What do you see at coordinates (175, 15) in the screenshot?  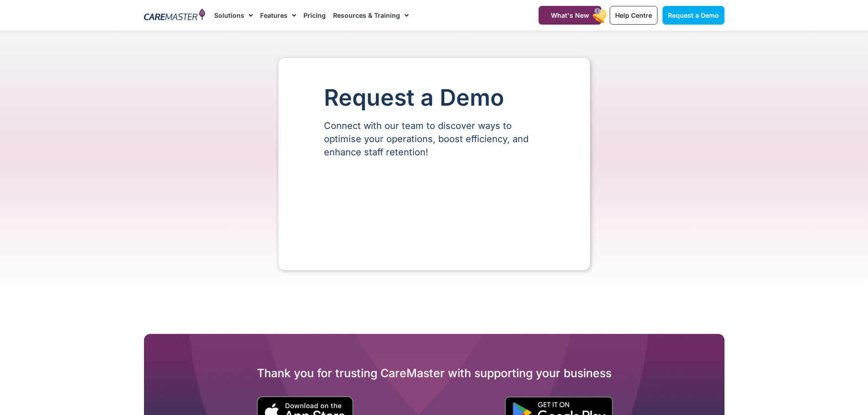 I see `img: CareMaster Logo` at bounding box center [175, 15].